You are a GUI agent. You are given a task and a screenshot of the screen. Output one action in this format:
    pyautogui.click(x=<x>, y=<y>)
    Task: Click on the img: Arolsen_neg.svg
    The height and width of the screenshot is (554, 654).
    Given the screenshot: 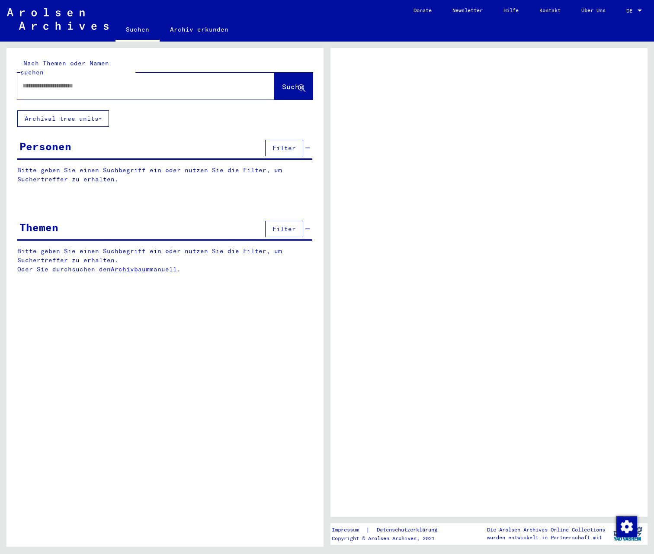 What is the action you would take?
    pyautogui.click(x=58, y=19)
    